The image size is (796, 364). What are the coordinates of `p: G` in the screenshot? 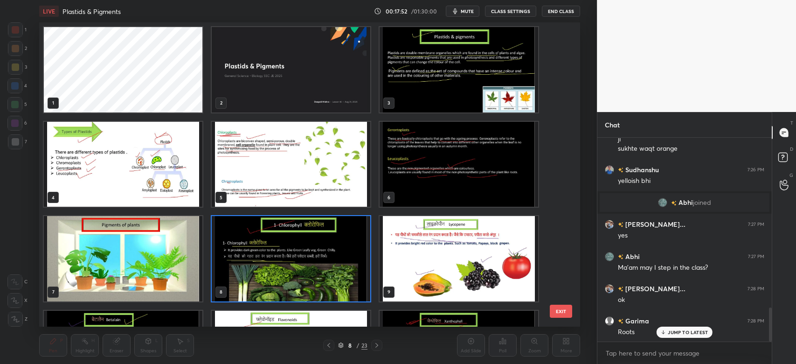 It's located at (791, 175).